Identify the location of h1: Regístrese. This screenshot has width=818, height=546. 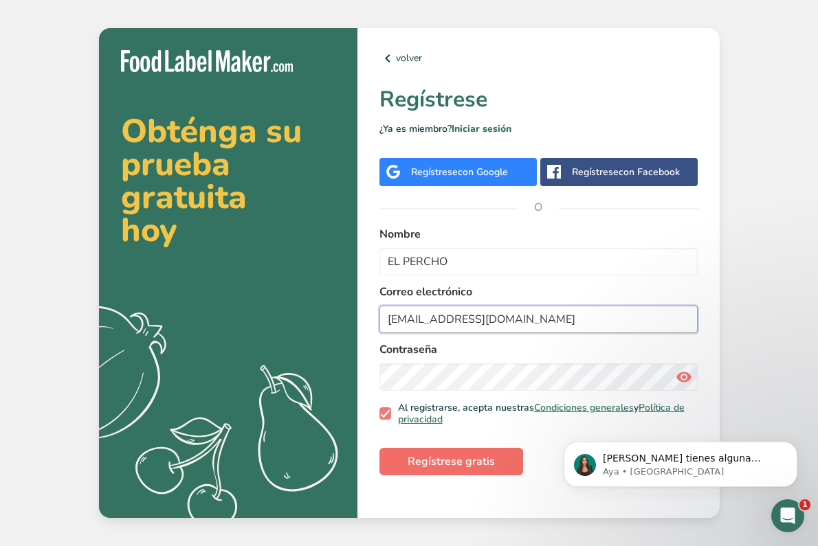
(538, 100).